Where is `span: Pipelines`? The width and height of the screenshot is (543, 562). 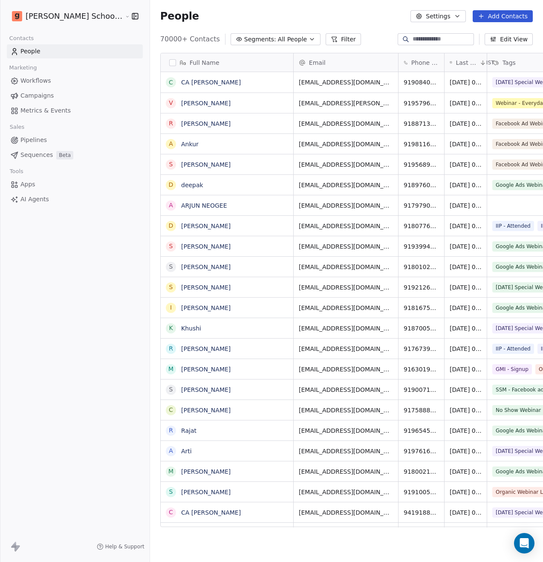 span: Pipelines is located at coordinates (34, 140).